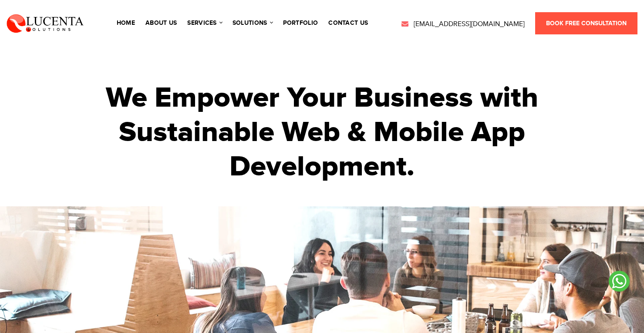  I want to click on a: Book Free Consultation, so click(586, 23).